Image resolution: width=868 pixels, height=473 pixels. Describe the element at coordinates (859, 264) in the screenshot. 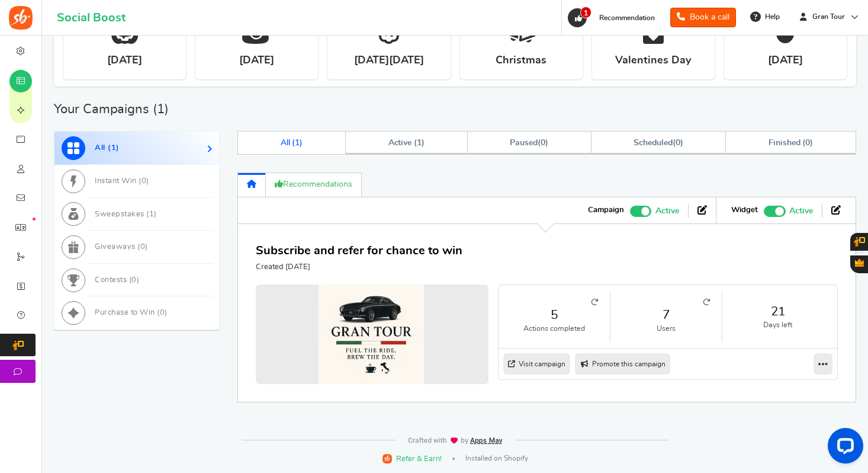

I see `button: Gratisfaction` at that location.